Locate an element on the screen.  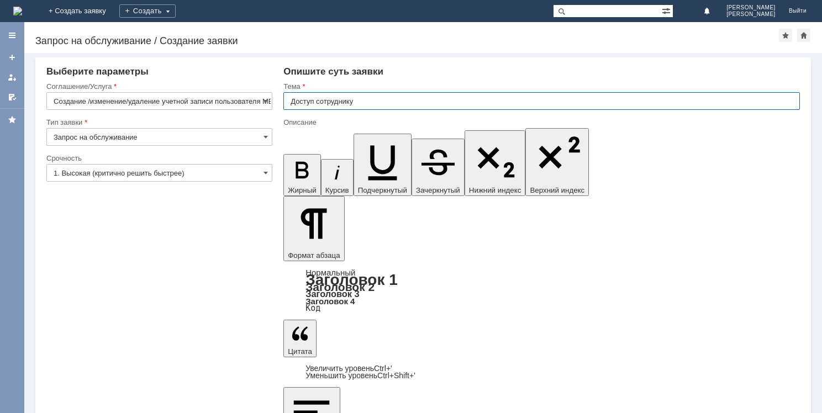
span: Курсив is located at coordinates (337, 190).